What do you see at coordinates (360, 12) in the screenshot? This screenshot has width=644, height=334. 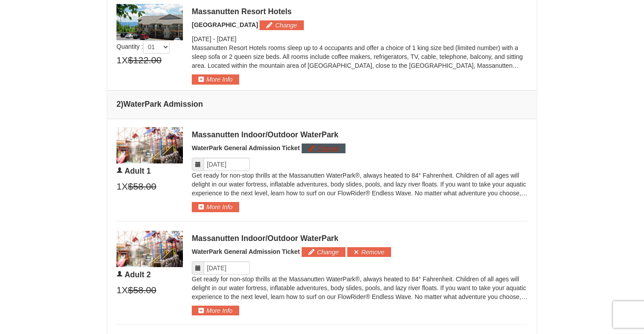 I see `div: Massanutten Resort Hotels` at bounding box center [360, 12].